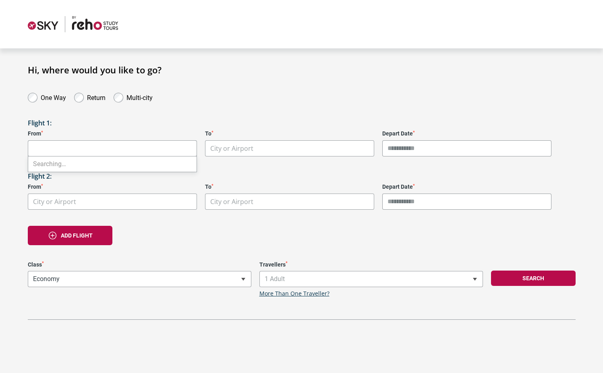 The width and height of the screenshot is (603, 373). Describe the element at coordinates (112, 164) in the screenshot. I see `li: Searching…` at that location.